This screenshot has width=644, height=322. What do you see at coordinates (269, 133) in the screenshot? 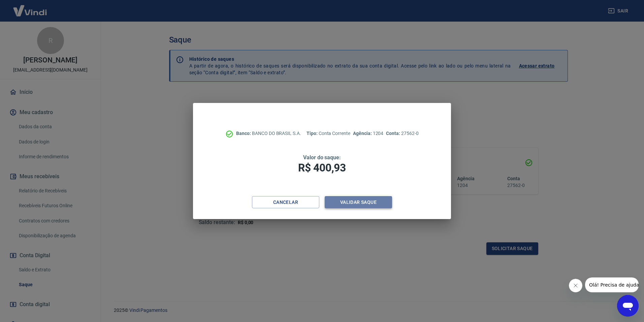
I see `p: BANCO DO BRASIL S.A.` at bounding box center [269, 133].